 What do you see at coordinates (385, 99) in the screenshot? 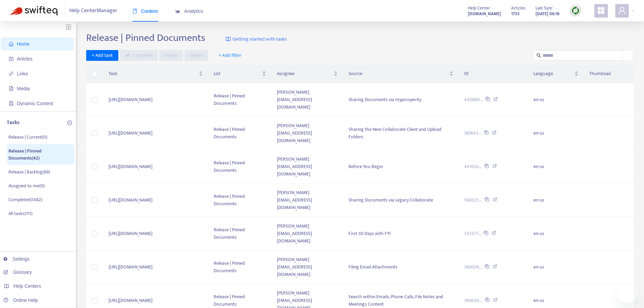
I see `span: Sharing Documents via myprosperity` at bounding box center [385, 99].